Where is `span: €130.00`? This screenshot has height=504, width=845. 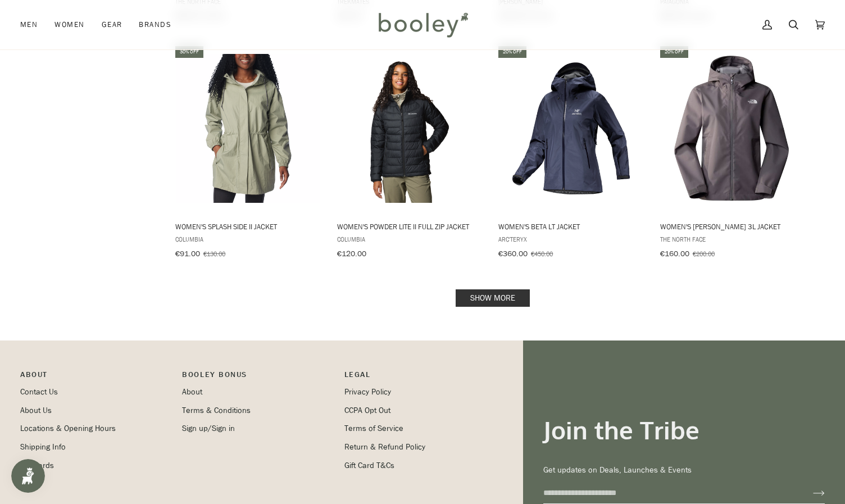 span: €130.00 is located at coordinates (214, 253).